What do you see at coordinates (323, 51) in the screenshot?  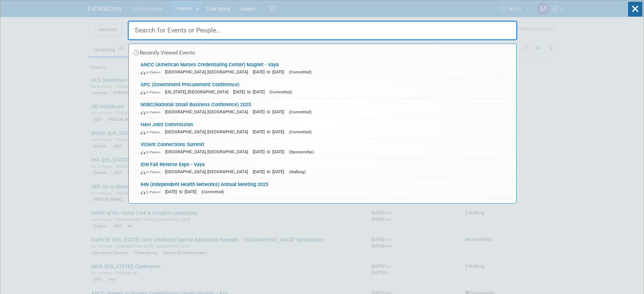 I see `div: Recently Viewed Events:` at bounding box center [323, 51].